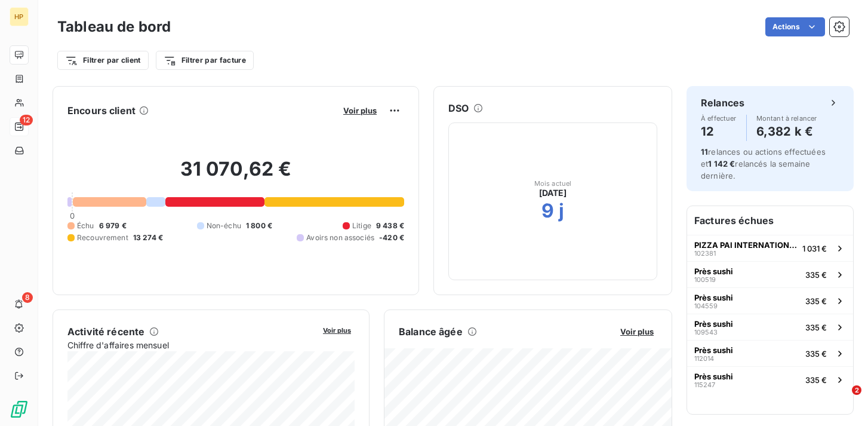 The height and width of the screenshot is (426, 868). Describe the element at coordinates (771, 327) in the screenshot. I see `button: Près sushi109543335 €` at that location.